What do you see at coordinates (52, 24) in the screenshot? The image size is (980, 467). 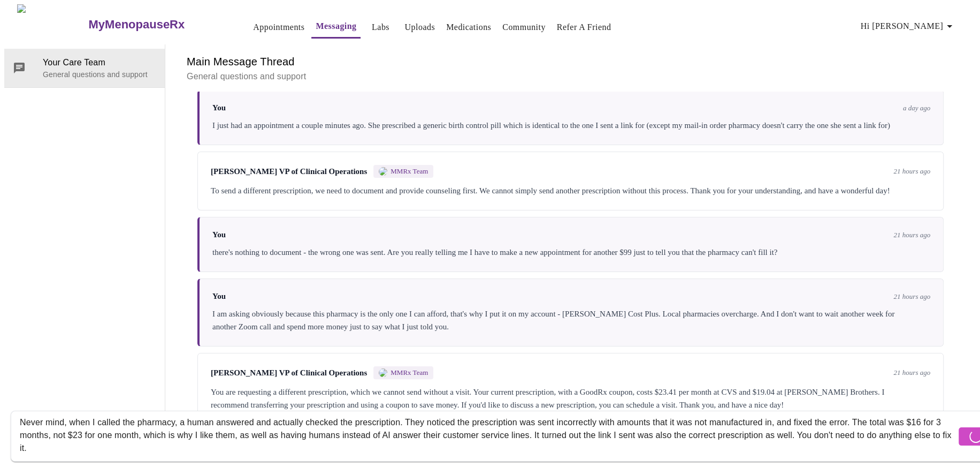 I see `img: MyMenopauseRx Logo` at bounding box center [52, 24].